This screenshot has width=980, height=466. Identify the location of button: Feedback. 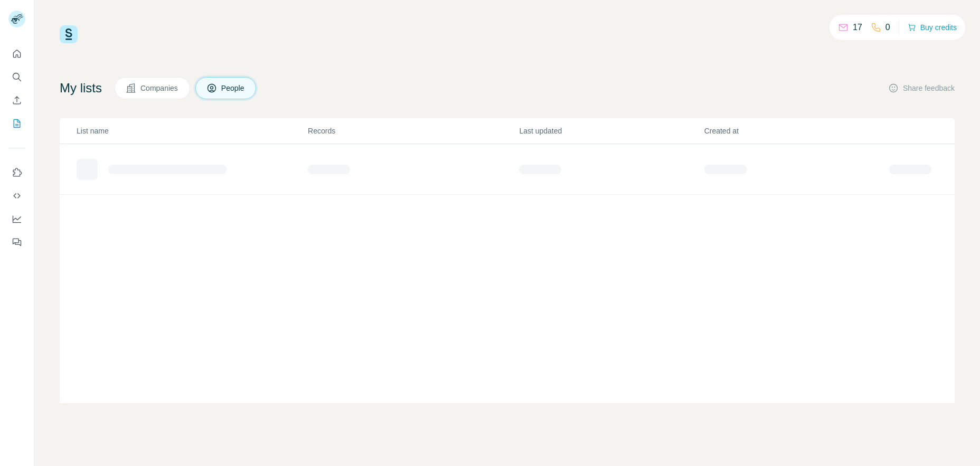
(17, 242).